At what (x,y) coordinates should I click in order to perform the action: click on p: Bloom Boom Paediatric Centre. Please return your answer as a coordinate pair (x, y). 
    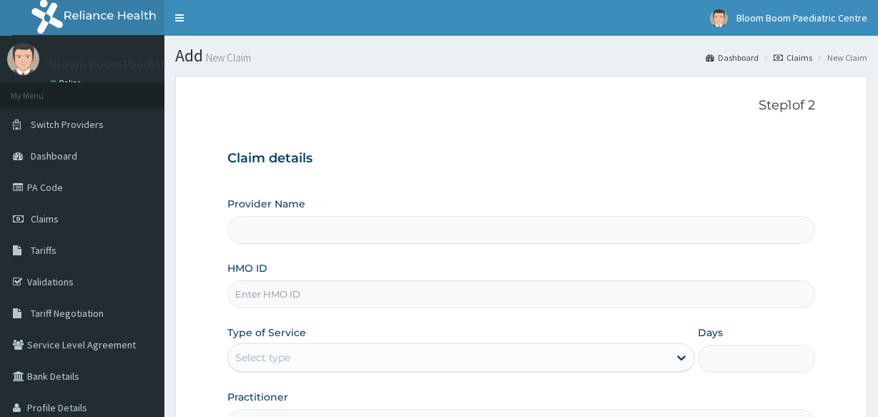
    Looking at the image, I should click on (135, 64).